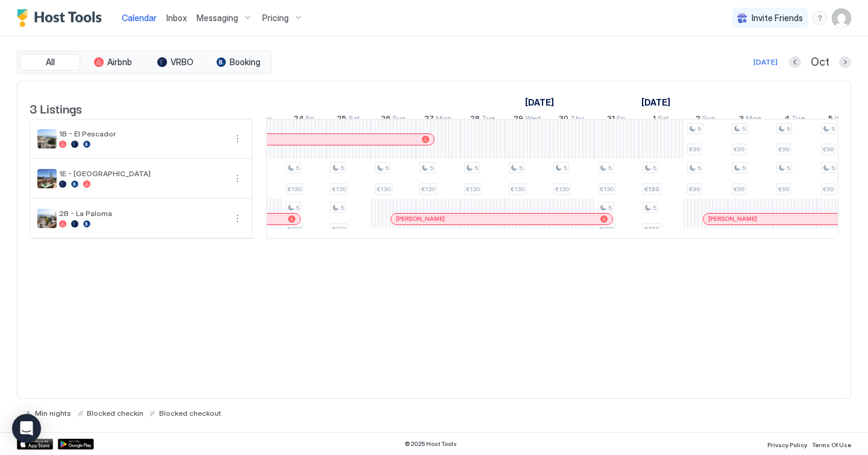 Image resolution: width=868 pixels, height=455 pixels. Describe the element at coordinates (845, 62) in the screenshot. I see `button: Next month` at that location.